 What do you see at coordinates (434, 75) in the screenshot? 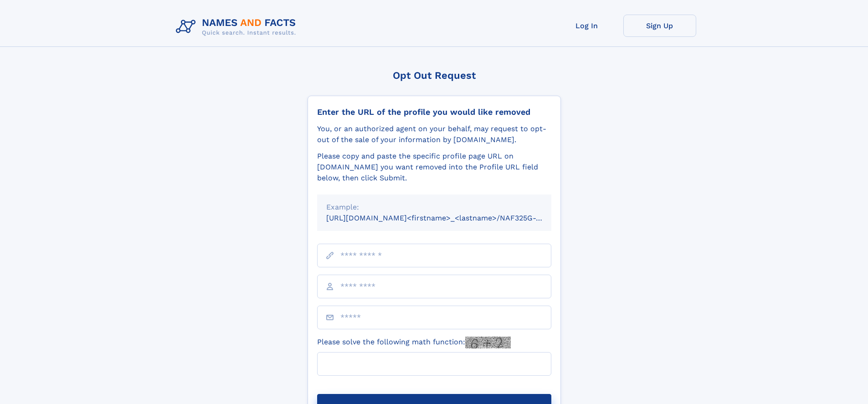
I see `div: Opt Out Request` at bounding box center [434, 75].